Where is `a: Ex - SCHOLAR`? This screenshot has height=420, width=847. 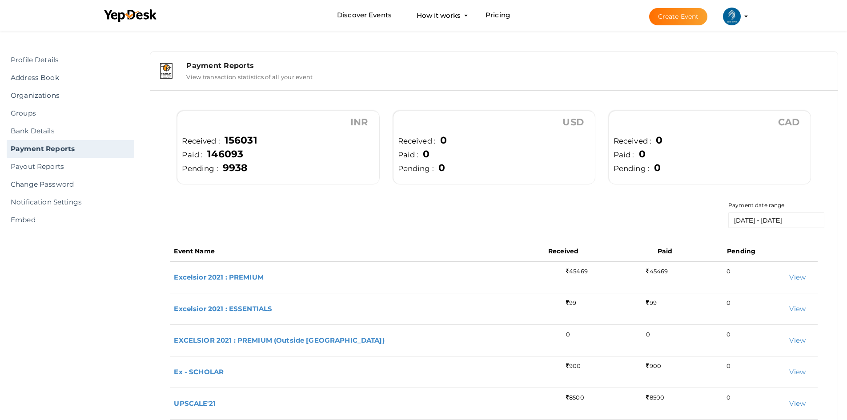
a: Ex - SCHOLAR is located at coordinates (199, 372).